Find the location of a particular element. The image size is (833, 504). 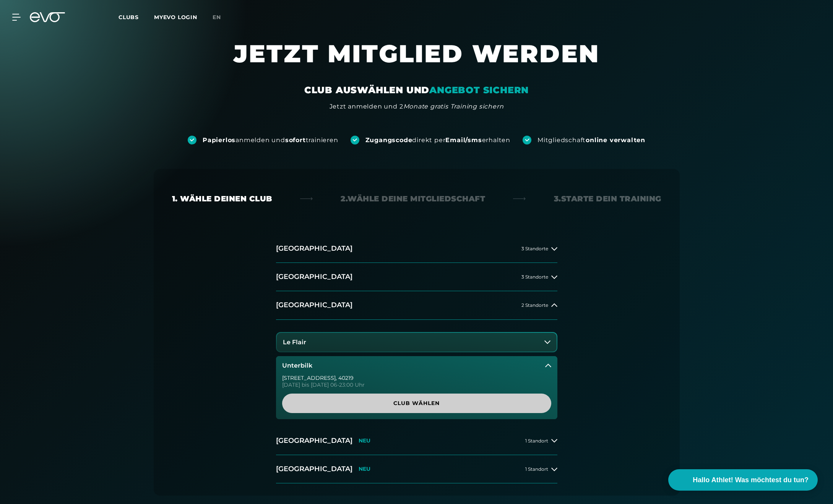

strong: online verwalten is located at coordinates (615, 140).